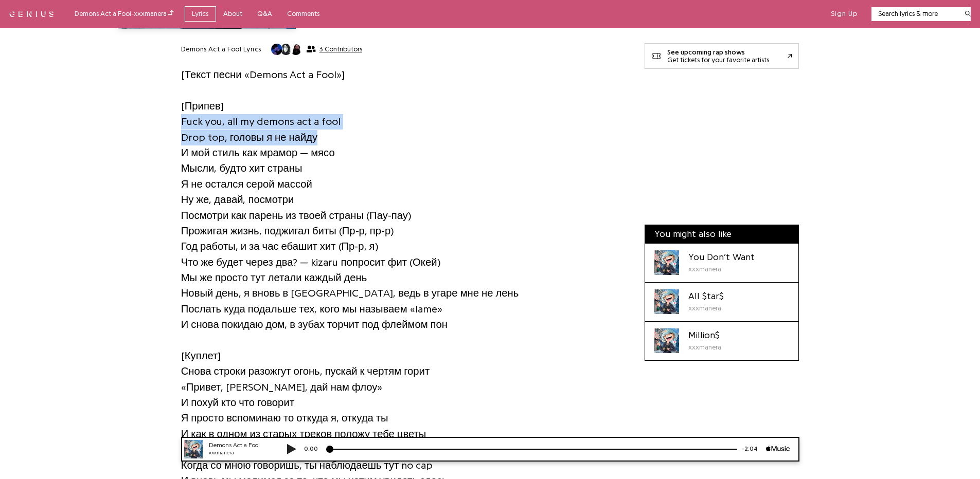  Describe the element at coordinates (722, 263) in the screenshot. I see `a: Cover art for You Don’t Want by xxxmaneraYou Don’t Wantxxxmanera` at that location.